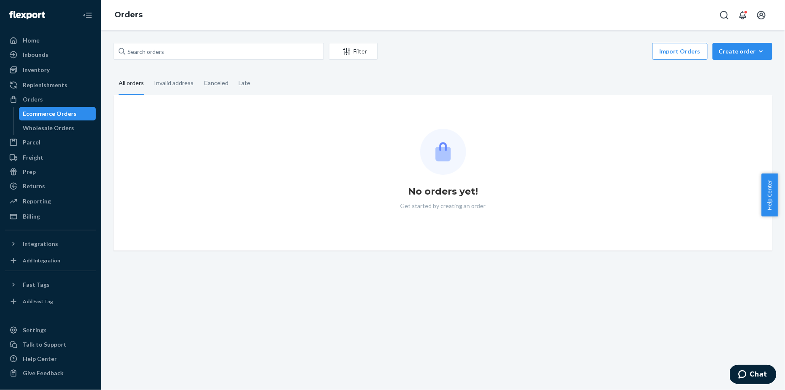 The image size is (785, 390). Describe the element at coordinates (35, 55) in the screenshot. I see `div: Inbounds` at that location.